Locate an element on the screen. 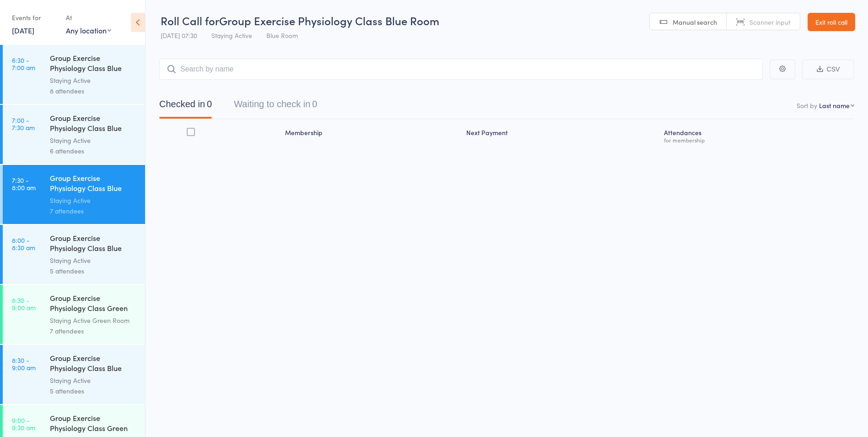 Image resolution: width=868 pixels, height=437 pixels. a: 8:00 -8:30 amGroup Exercise Physiology Class Blue RoomStaying Active5 attendees is located at coordinates (74, 254).